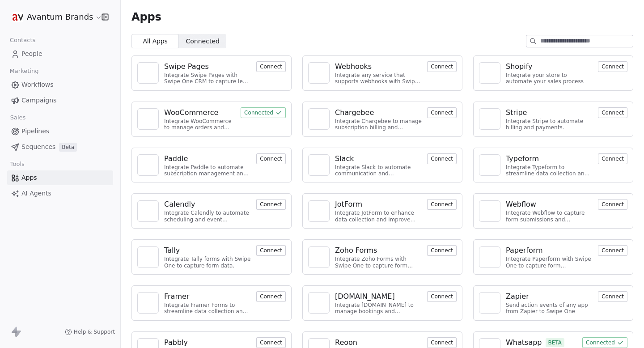  I want to click on div: Integrate any service that supports webhooks with Swipe One to capture and automate data workflows., so click(378, 78).